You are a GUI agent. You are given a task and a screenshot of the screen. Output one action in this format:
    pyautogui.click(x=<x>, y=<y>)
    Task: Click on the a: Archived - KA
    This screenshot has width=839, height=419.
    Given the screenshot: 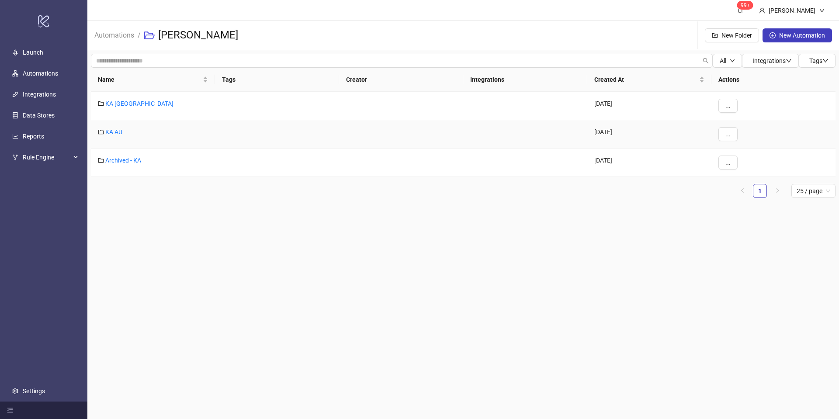 What is the action you would take?
    pyautogui.click(x=123, y=160)
    